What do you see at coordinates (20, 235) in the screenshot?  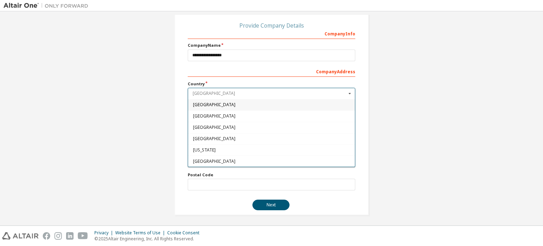 I see `img: altair_logo.svg` at bounding box center [20, 235].